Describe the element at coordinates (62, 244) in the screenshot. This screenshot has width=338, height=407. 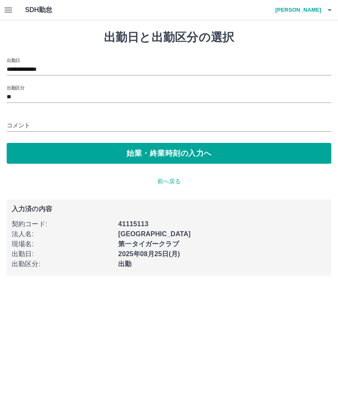
I see `p: 現場名 :` at that location.